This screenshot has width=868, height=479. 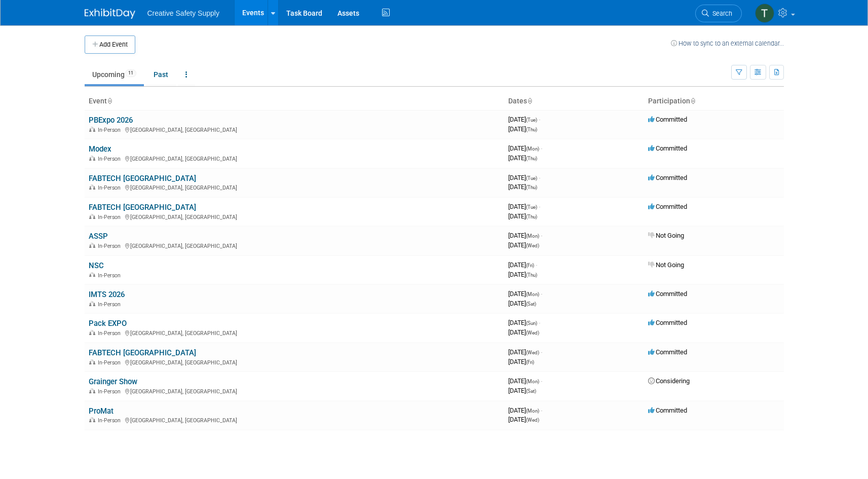 What do you see at coordinates (669, 381) in the screenshot?
I see `span: Considering` at bounding box center [669, 381].